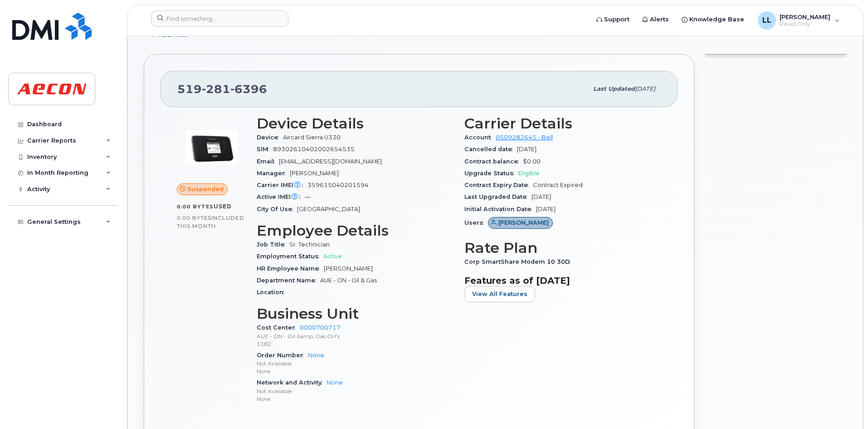 This screenshot has height=429, width=868. What do you see at coordinates (282, 184) in the screenshot?
I see `span: Carrier IMEI` at bounding box center [282, 184].